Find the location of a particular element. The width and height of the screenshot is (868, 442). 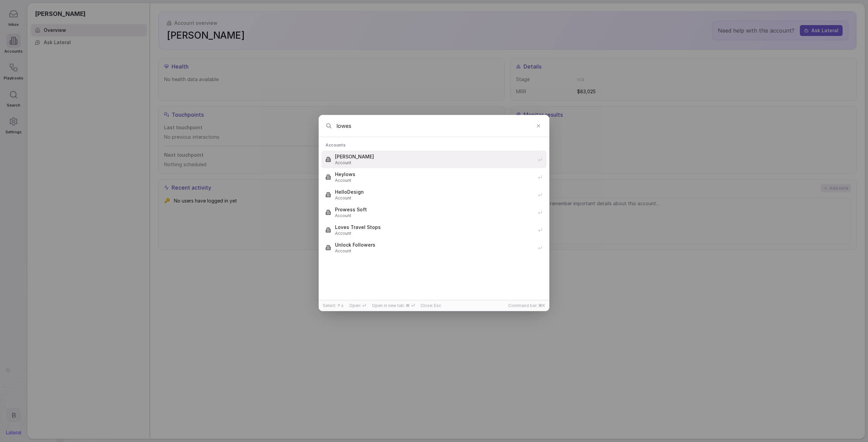

span: HelloDesign is located at coordinates (434, 192).